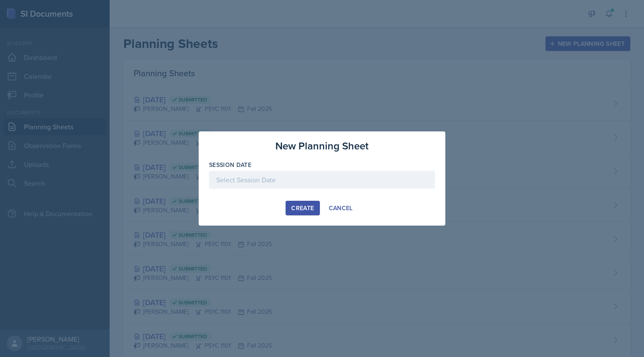 The image size is (644, 357). Describe the element at coordinates (230, 165) in the screenshot. I see `label: Session Date` at that location.